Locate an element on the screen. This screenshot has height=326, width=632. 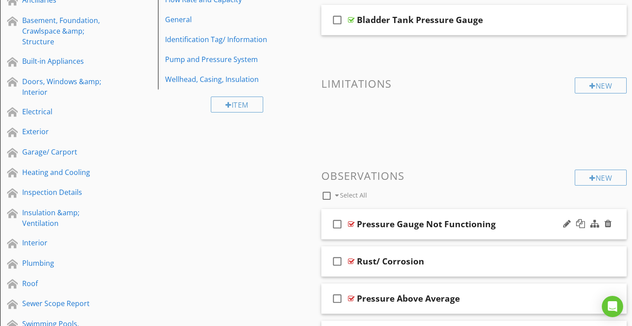
div: General is located at coordinates (221, 20).